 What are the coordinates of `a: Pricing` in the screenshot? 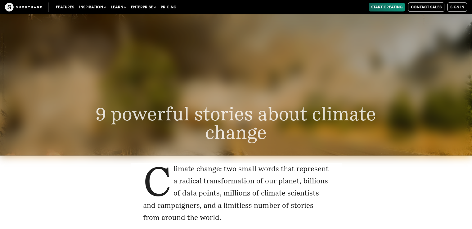 It's located at (169, 7).